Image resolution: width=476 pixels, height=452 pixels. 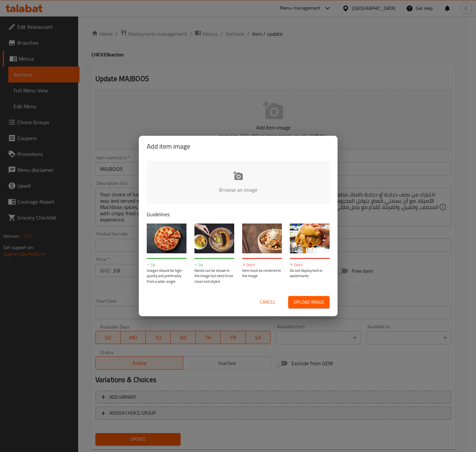 I want to click on p: Do not display text or watermarks, so click(x=310, y=273).